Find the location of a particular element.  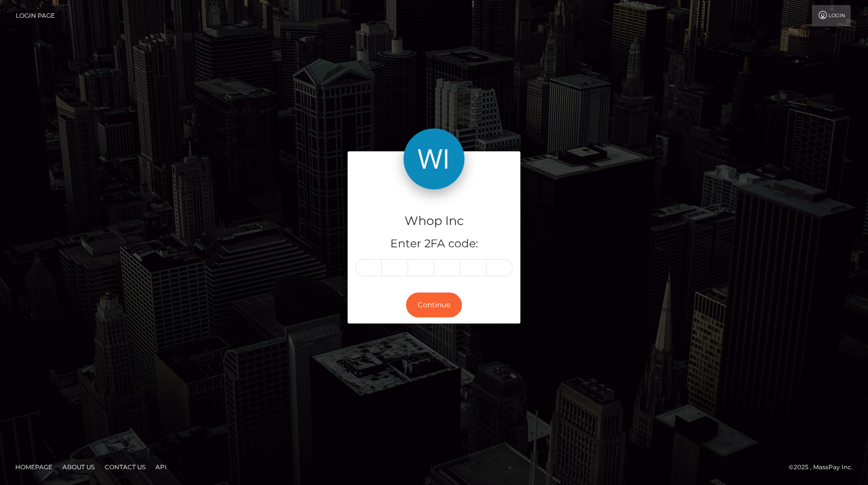

h4: Whop Inc is located at coordinates (434, 221).